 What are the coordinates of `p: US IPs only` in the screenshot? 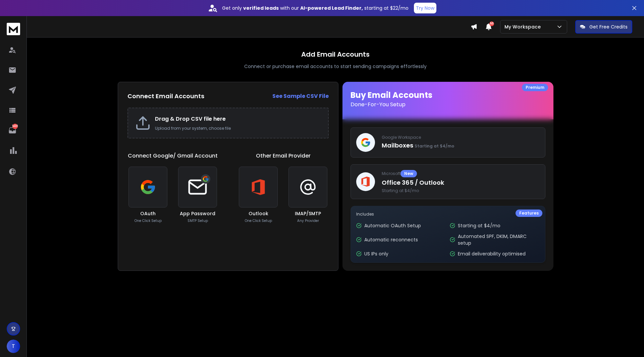 It's located at (376, 253).